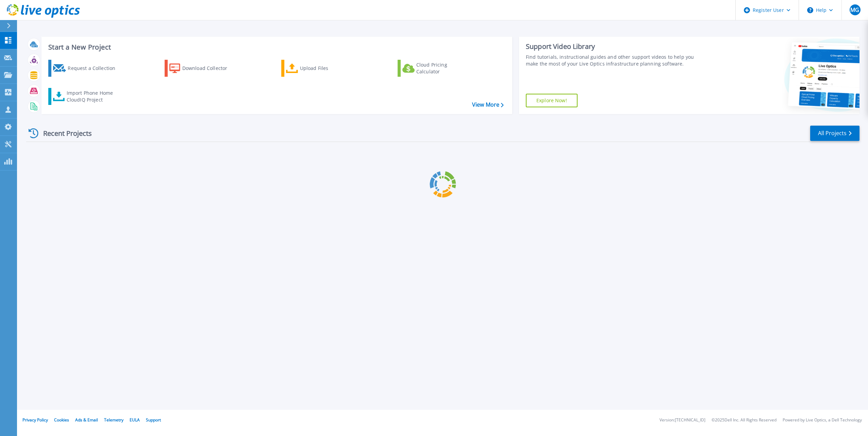  I want to click on a: Download Collector, so click(202, 68).